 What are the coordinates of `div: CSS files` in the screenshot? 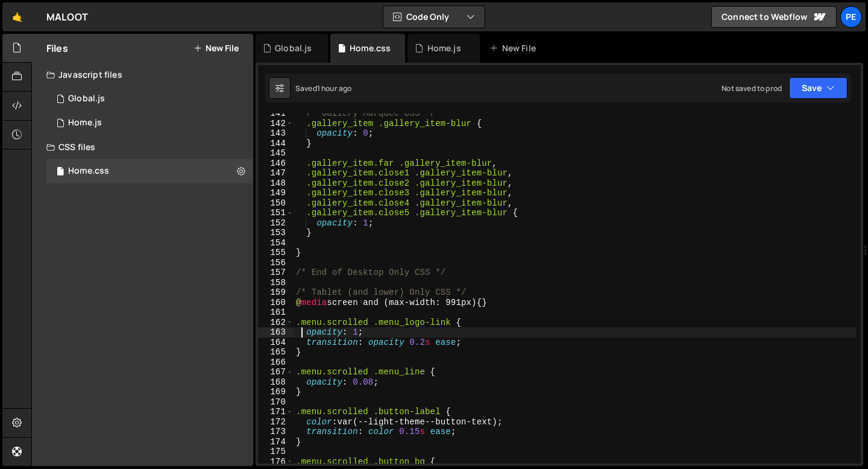 It's located at (143, 147).